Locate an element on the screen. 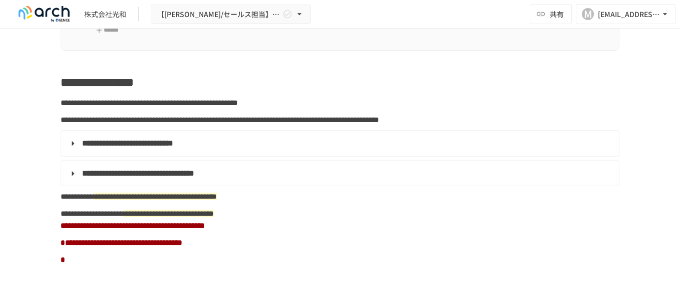  button: 共有 is located at coordinates (551, 14).